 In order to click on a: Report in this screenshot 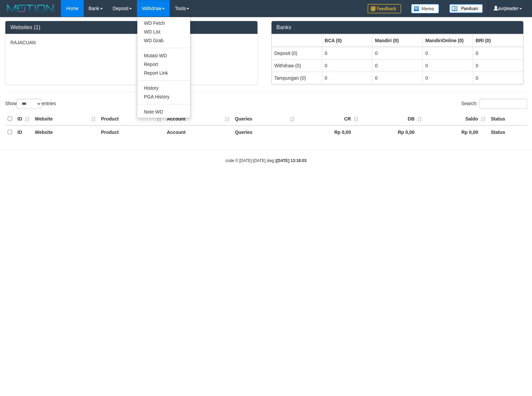, I will do `click(164, 64)`.